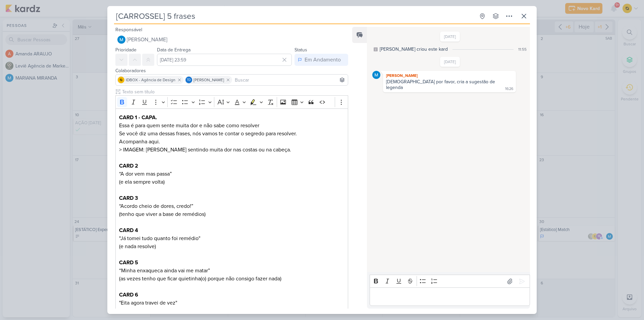  I want to click on p: "Já tomei tudo quanto foi remédio" (e nada resolve), so click(232, 243).